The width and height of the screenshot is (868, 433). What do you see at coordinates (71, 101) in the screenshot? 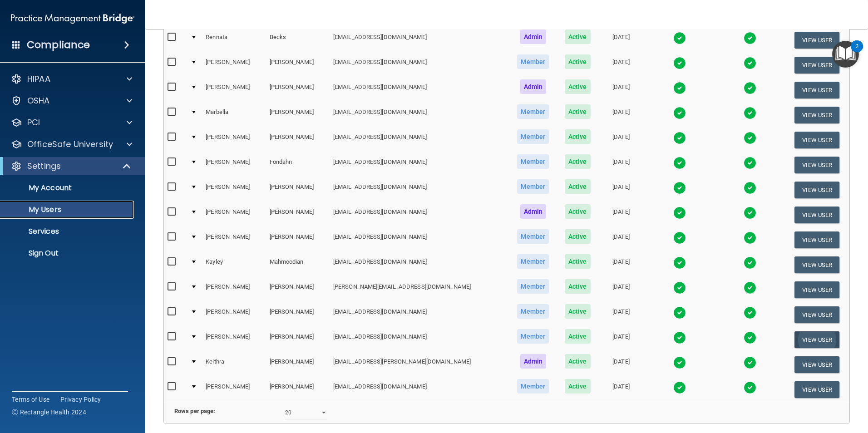
I see `a: OSHA` at bounding box center [71, 101].